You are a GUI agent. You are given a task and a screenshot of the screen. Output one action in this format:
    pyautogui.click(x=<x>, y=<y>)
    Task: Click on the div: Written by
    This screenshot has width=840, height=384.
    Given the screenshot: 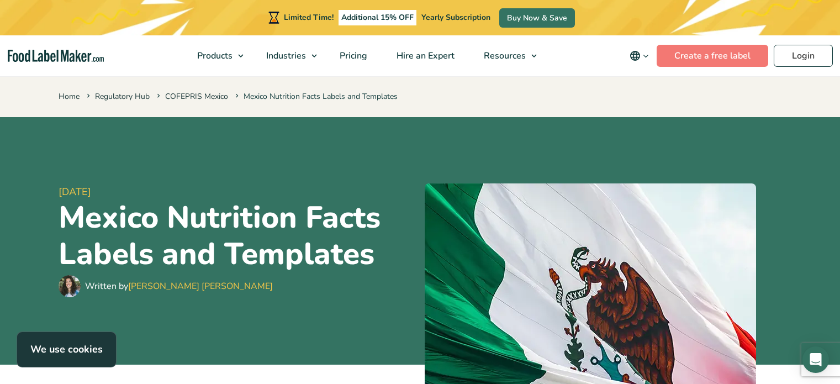 What is the action you would take?
    pyautogui.click(x=179, y=286)
    